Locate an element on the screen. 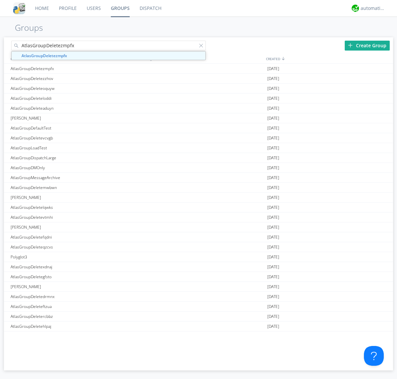 The width and height of the screenshot is (397, 379). img: cddb5a64eb264b2086981ab96f4c1ba7 is located at coordinates (19, 8).